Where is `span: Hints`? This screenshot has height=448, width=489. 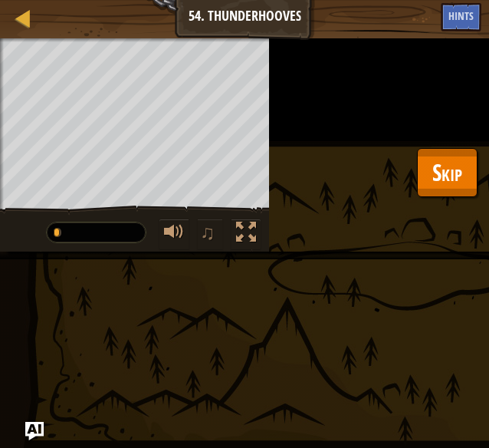
span: Hints is located at coordinates (461, 16).